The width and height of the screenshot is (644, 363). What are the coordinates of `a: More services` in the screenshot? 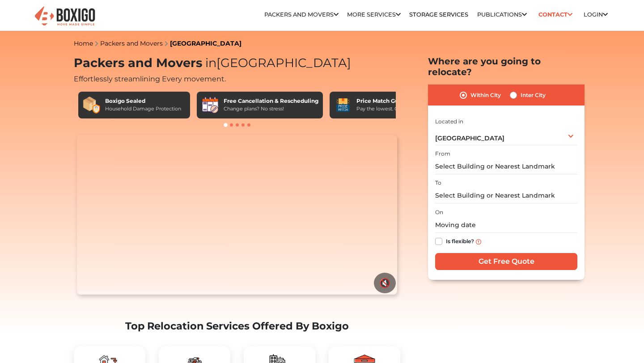 It's located at (374, 14).